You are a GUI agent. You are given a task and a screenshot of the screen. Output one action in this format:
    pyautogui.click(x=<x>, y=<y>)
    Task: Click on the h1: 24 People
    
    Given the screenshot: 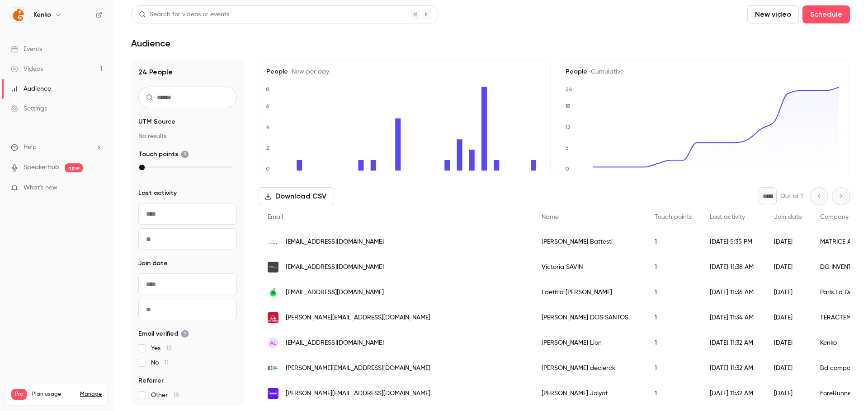 What is the action you would take?
    pyautogui.click(x=188, y=73)
    